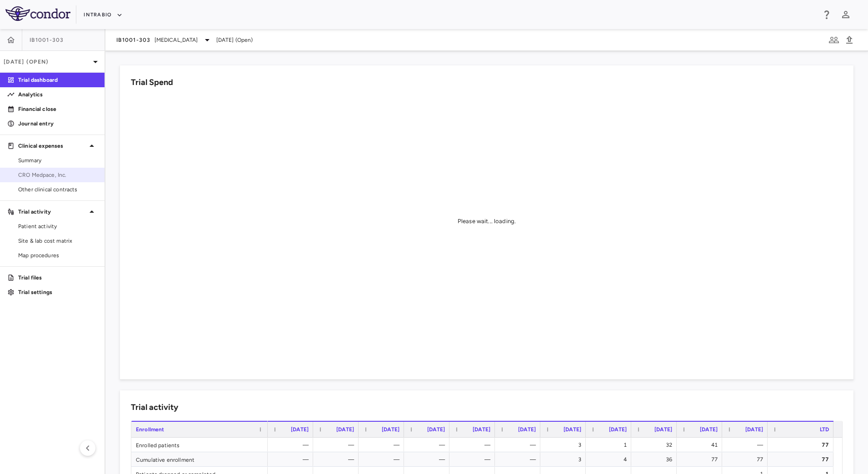  I want to click on span: Other clinical contracts, so click(58, 189).